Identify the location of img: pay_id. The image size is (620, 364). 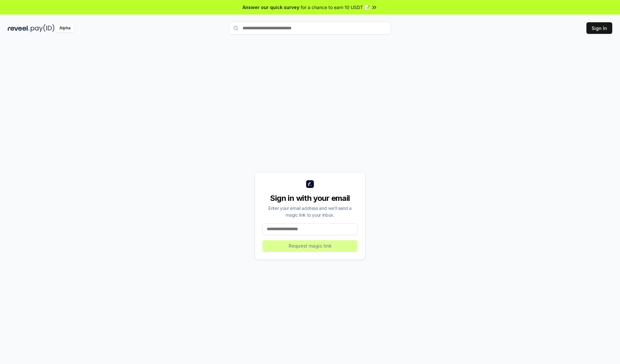
(43, 28).